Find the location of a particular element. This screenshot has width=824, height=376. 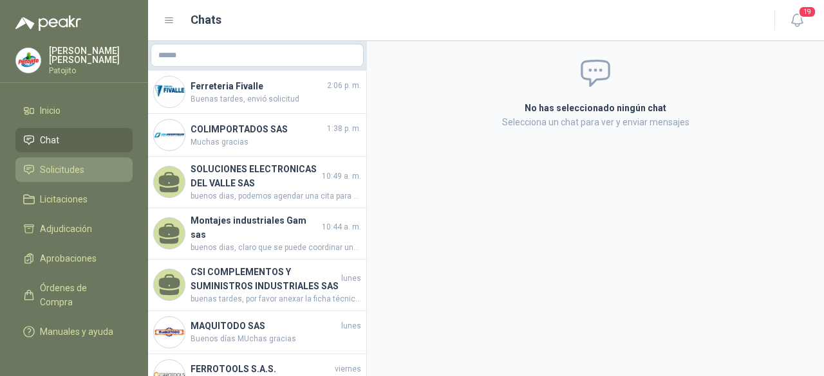

a: Company LogoMAQUITODO SASlunesBuenos días MUchas gracias is located at coordinates (257, 333).